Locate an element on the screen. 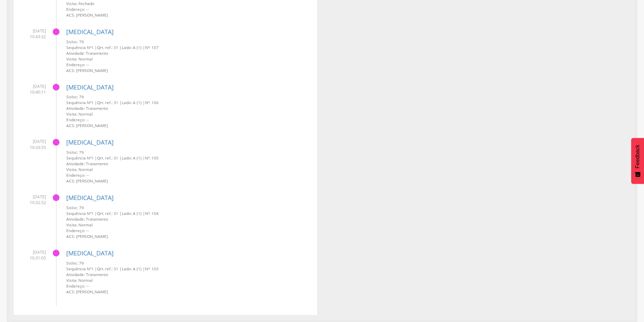 The width and height of the screenshot is (644, 322). small: Nº: 103 is located at coordinates (189, 269).